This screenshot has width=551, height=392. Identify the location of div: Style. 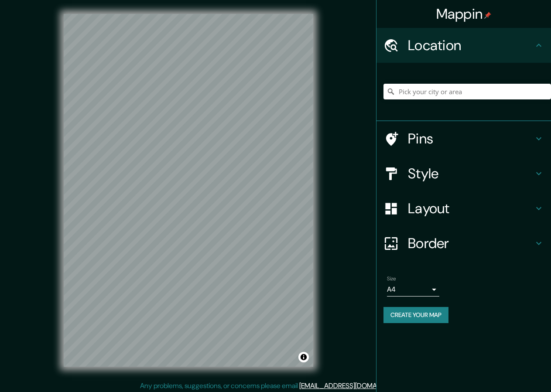
(464, 174).